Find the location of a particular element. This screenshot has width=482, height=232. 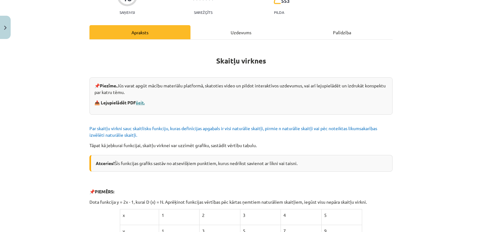

p: pilda is located at coordinates (279, 12).